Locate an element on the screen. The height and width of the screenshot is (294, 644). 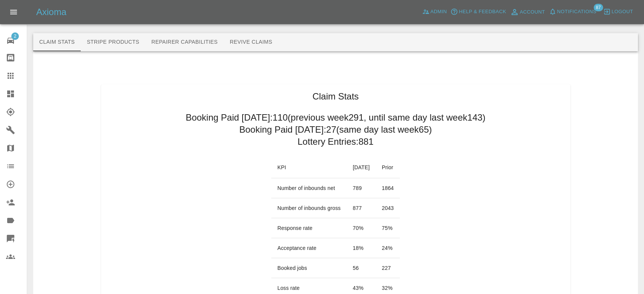
td: Number of inbounds net is located at coordinates (309, 188).